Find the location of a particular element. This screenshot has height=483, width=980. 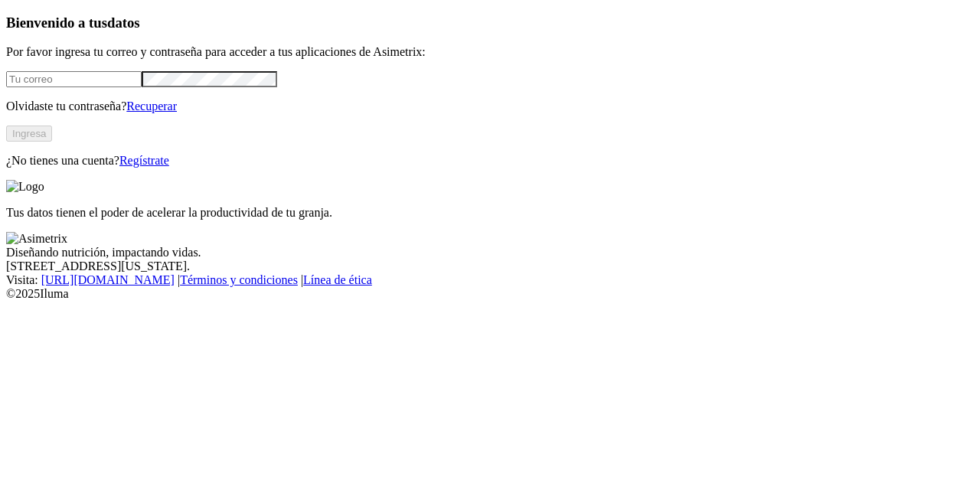

a: Regístrate is located at coordinates (144, 160).